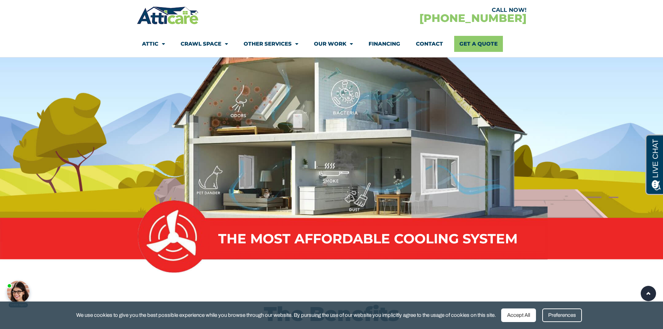  What do you see at coordinates (154, 44) in the screenshot?
I see `a: Attic` at bounding box center [154, 44].